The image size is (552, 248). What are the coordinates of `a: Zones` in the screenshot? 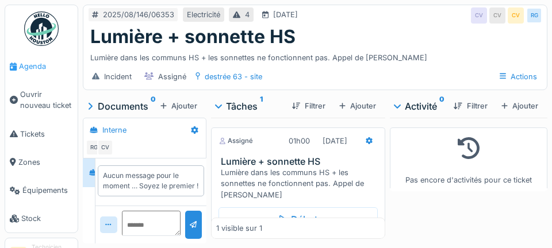 It's located at (41, 162).